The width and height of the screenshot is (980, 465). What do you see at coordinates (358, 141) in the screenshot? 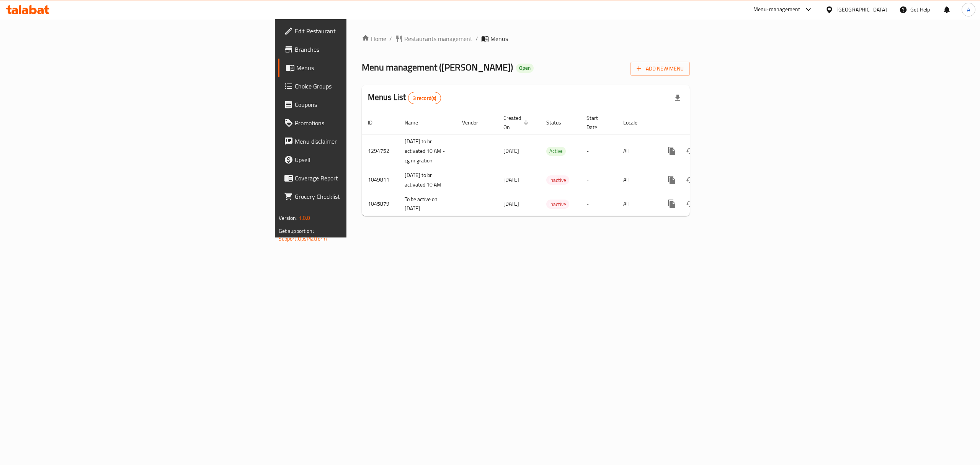
I see `a: Menu disclaimer` at bounding box center [358, 141].